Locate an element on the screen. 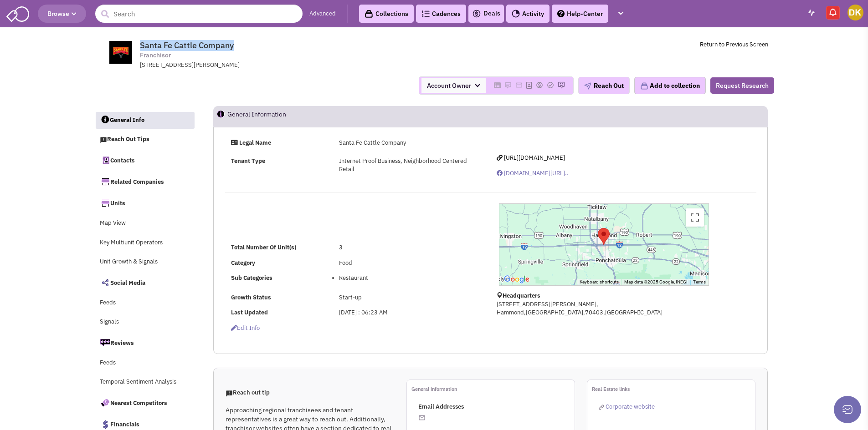  h2: General Information is located at coordinates (257, 117).